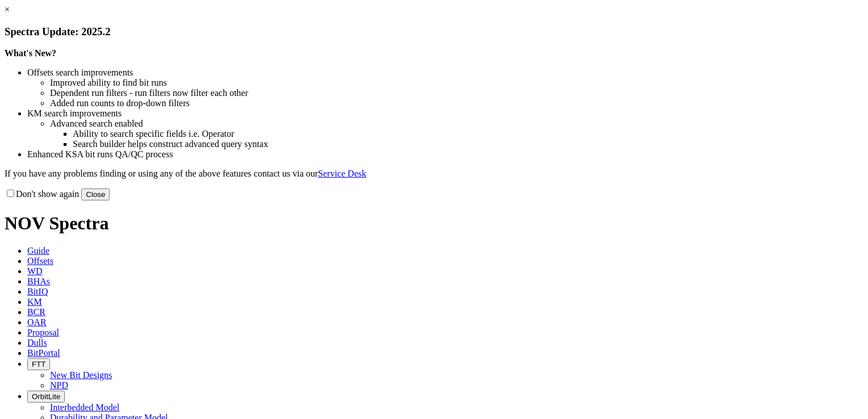 This screenshot has width=868, height=419. What do you see at coordinates (445, 73) in the screenshot?
I see `li: Offsets search improvements` at bounding box center [445, 73].